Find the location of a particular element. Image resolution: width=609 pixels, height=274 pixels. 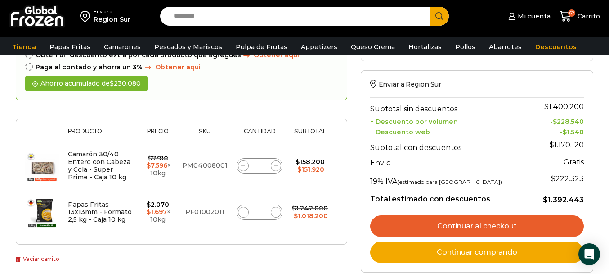

a: Continuar comprando is located at coordinates (477, 252).